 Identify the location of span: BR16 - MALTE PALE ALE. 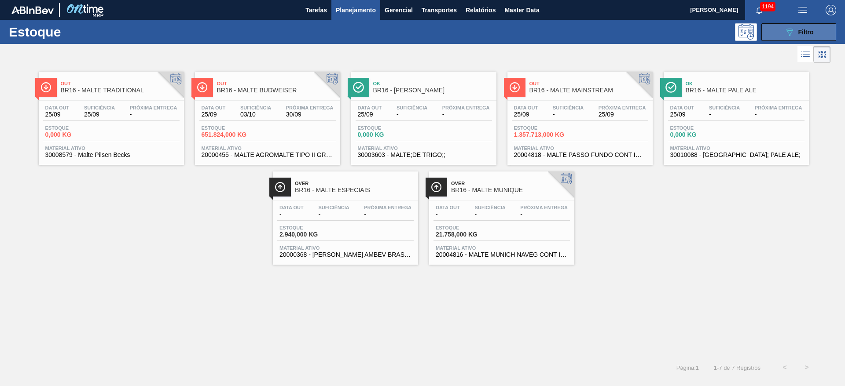
(745, 90).